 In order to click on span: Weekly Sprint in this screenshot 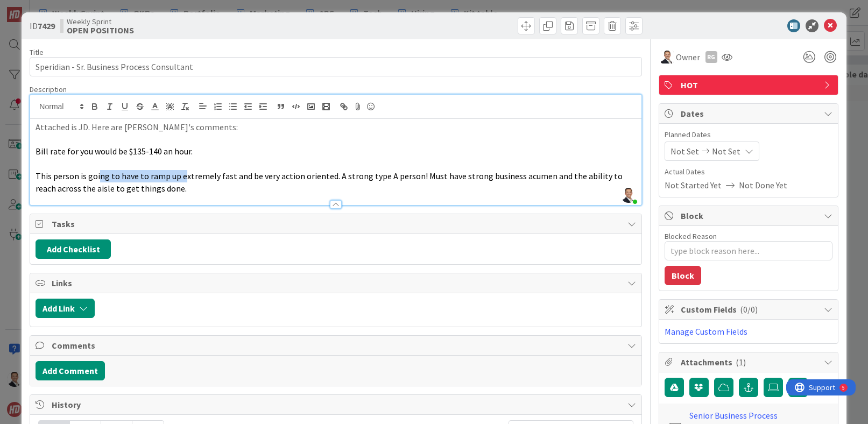, I will do `click(100, 21)`.